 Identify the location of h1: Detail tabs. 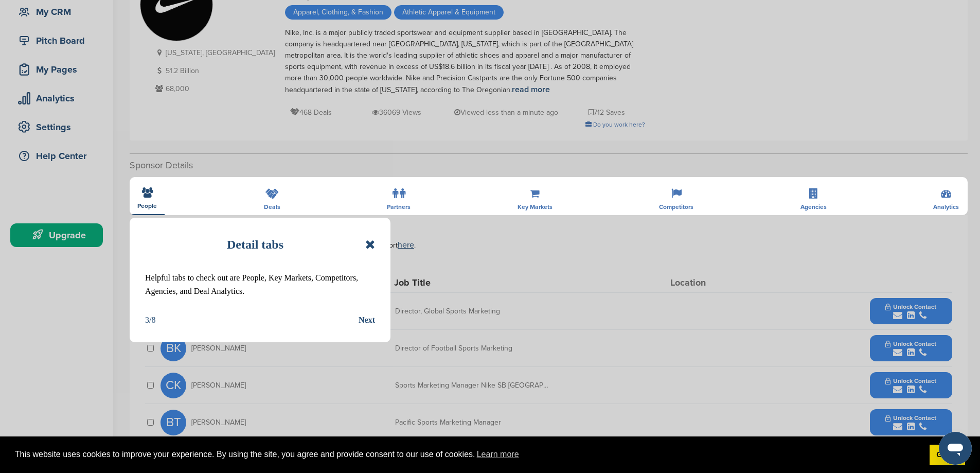
(255, 244).